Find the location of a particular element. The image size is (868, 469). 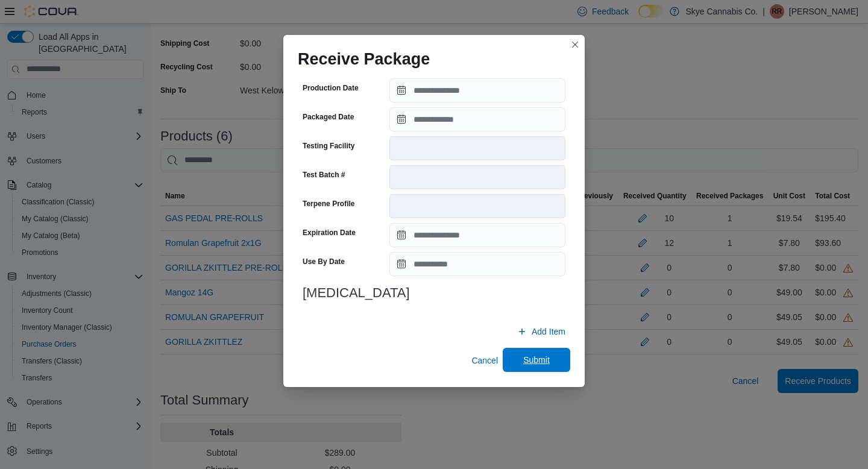

label: Use By Date is located at coordinates (324, 262).